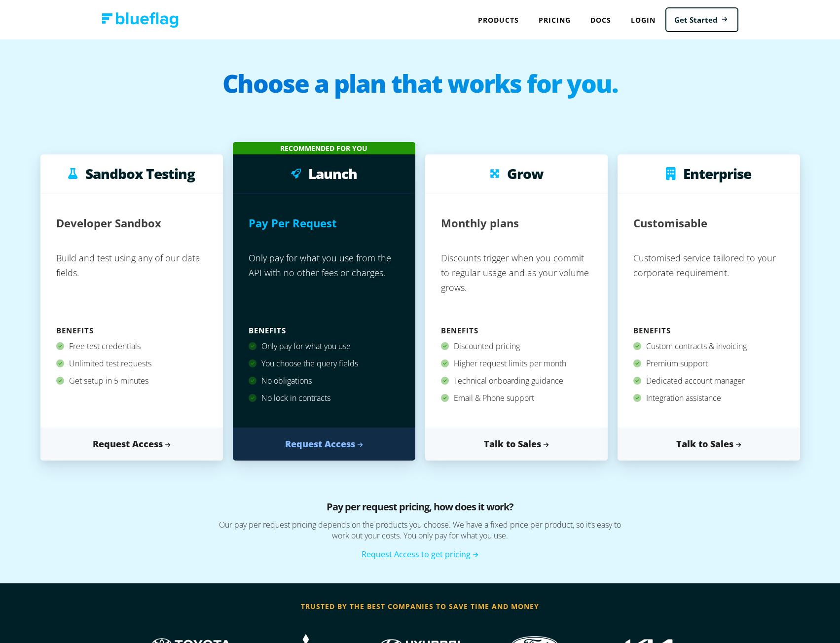 Image resolution: width=840 pixels, height=643 pixels. I want to click on h2: Developer Sandbox, so click(108, 223).